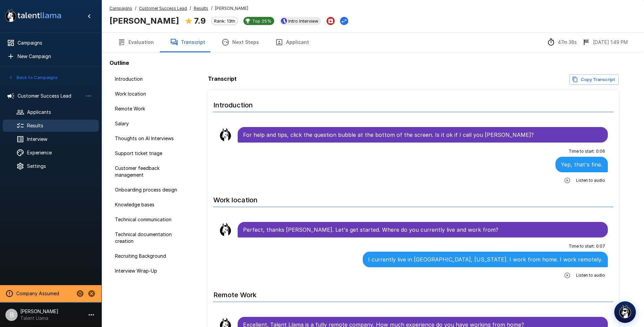  Describe the element at coordinates (561, 42) in the screenshot. I see `div: The time between starting and completing the interview` at that location.